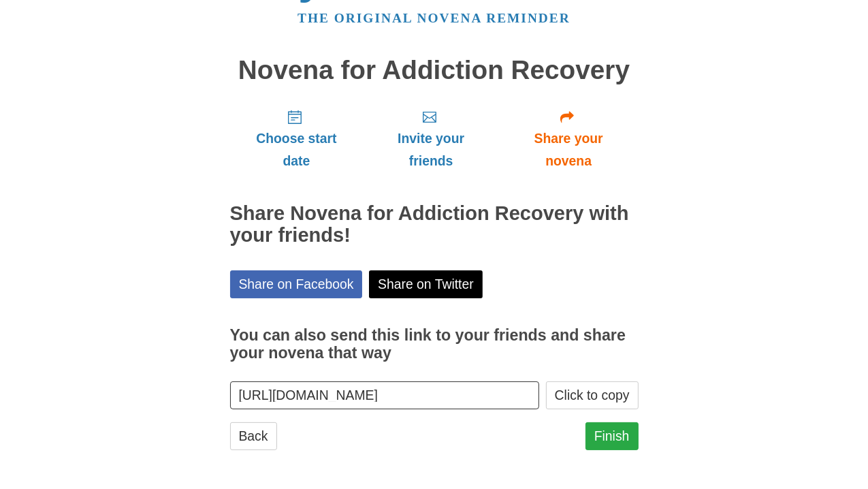 The height and width of the screenshot is (489, 868). Describe the element at coordinates (434, 225) in the screenshot. I see `h2: Share Novena for Addiction Recovery with your friends!` at that location.